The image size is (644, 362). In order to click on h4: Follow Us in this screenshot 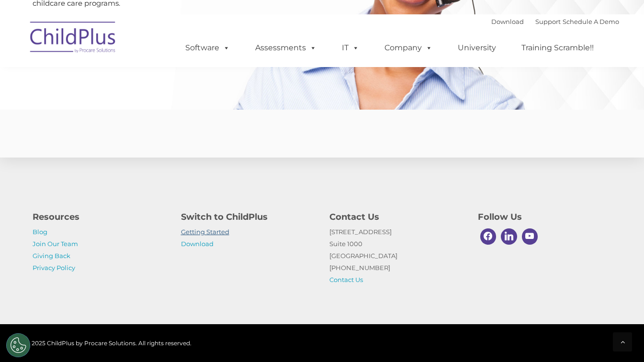, I will do `click(545, 217)`.